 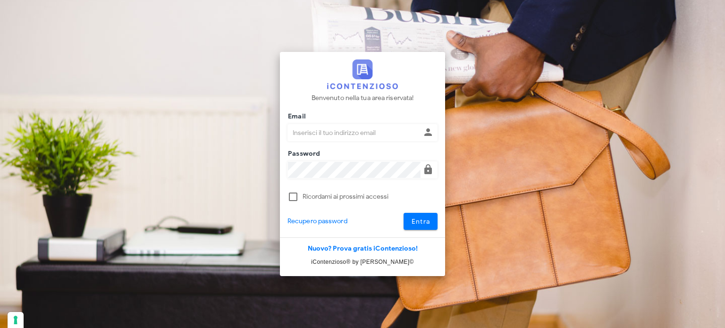 What do you see at coordinates (354, 133) in the screenshot?
I see `input: Inserisci il tuo indirizzo email` at bounding box center [354, 133].